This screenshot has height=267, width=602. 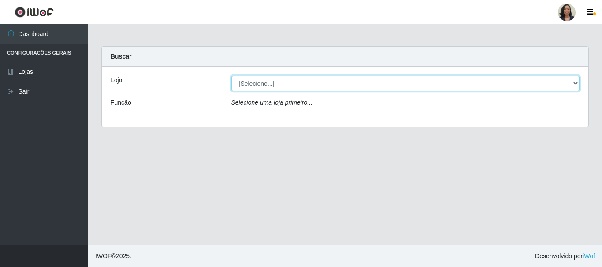 What do you see at coordinates (121, 103) in the screenshot?
I see `label: Função` at bounding box center [121, 103].